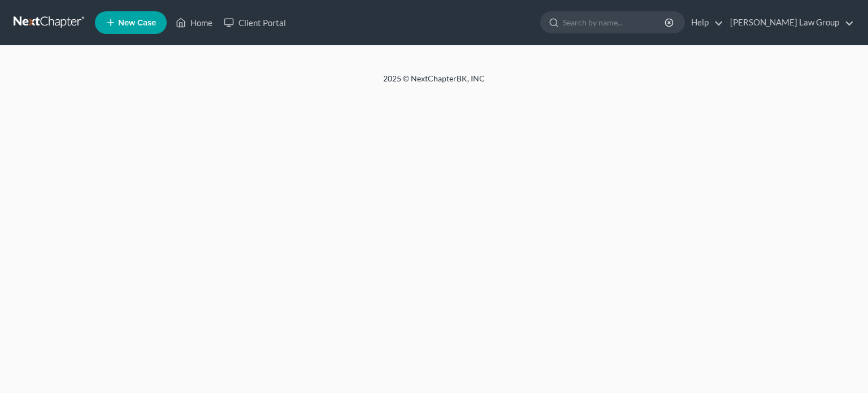 The width and height of the screenshot is (868, 393). What do you see at coordinates (137, 22) in the screenshot?
I see `span: New Case` at bounding box center [137, 22].